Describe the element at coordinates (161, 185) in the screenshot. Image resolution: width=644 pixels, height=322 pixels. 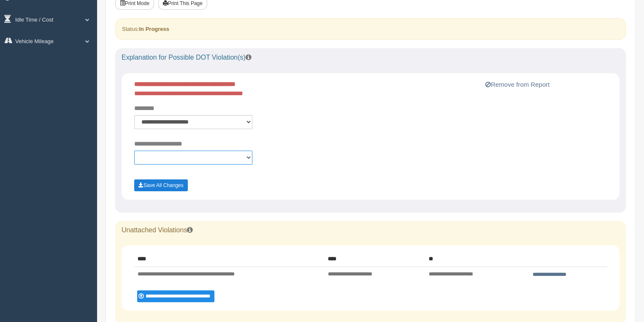
I see `button: Save` at that location.